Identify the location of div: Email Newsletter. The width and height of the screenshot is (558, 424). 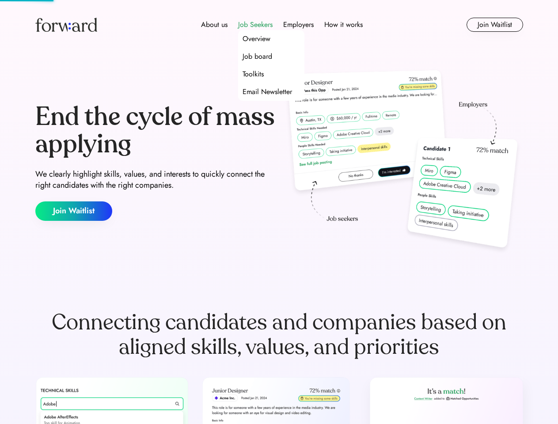
(267, 92).